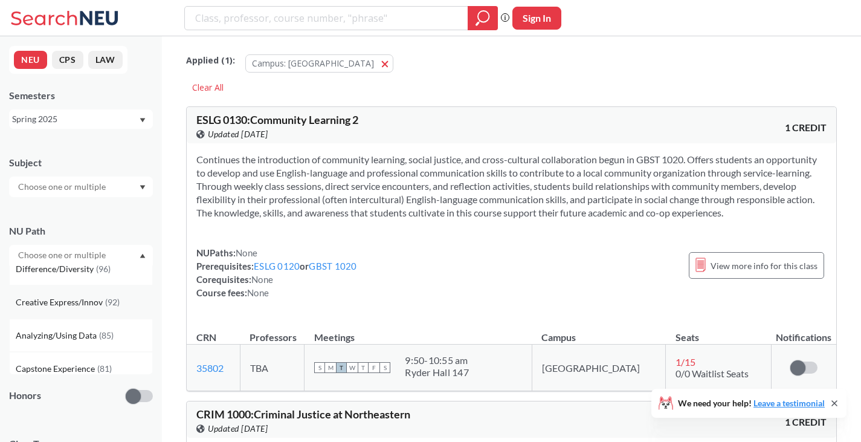 The image size is (861, 442). Describe the element at coordinates (599, 331) in the screenshot. I see `th: Campus` at that location.